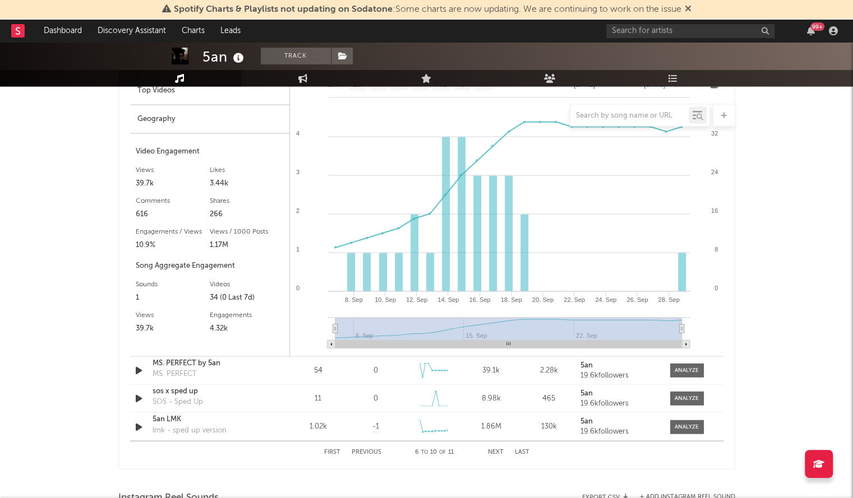 The image size is (853, 498). Describe the element at coordinates (668, 299) in the screenshot. I see `text: 28. Sep` at that location.